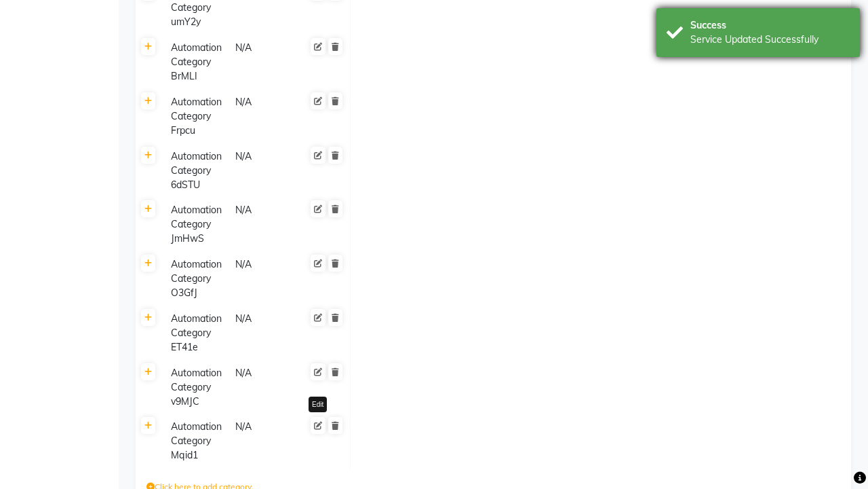  Describe the element at coordinates (770, 25) in the screenshot. I see `div: Success` at that location.